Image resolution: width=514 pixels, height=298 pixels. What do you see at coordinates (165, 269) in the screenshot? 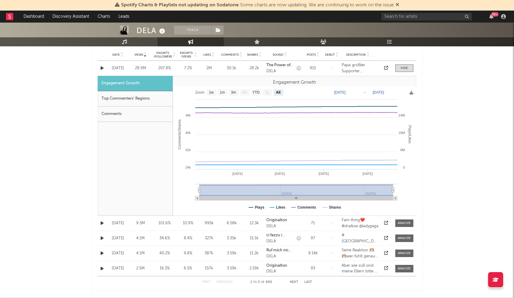
I see `div: 16.3 %` at bounding box center [165, 269].